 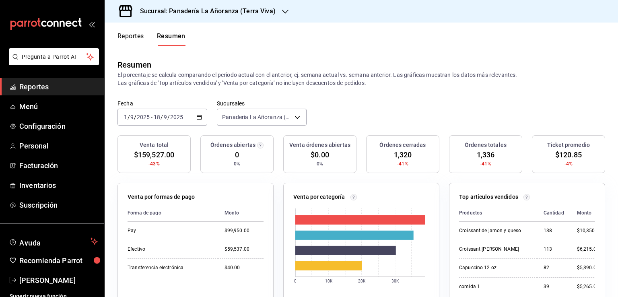 What do you see at coordinates (58, 165) in the screenshot?
I see `span: Facturación` at bounding box center [58, 165].